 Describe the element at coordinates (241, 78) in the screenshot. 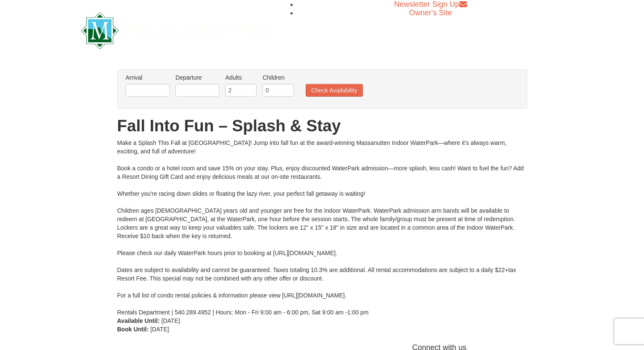

I see `label: Adults` at that location.